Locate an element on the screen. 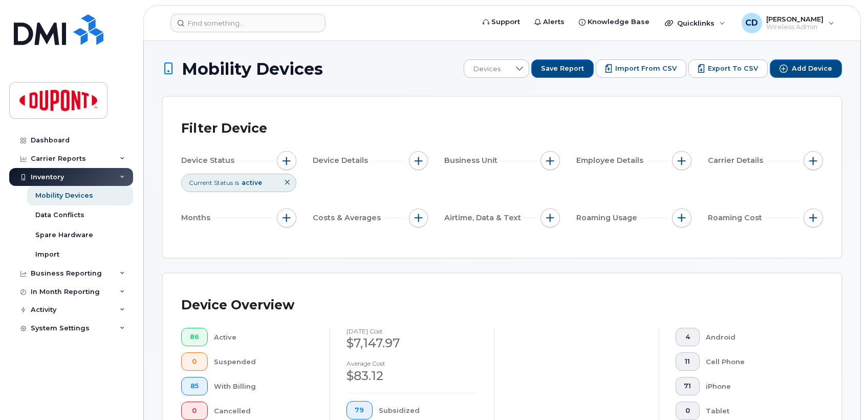 The width and height of the screenshot is (866, 420). span: Export to CSV is located at coordinates (733, 69).